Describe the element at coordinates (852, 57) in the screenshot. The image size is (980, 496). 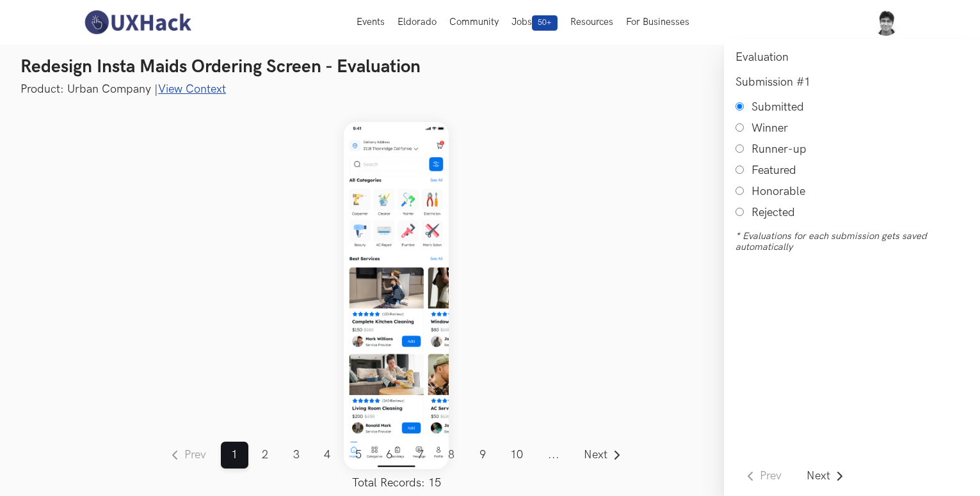
I see `h6: Evaluation` at that location.